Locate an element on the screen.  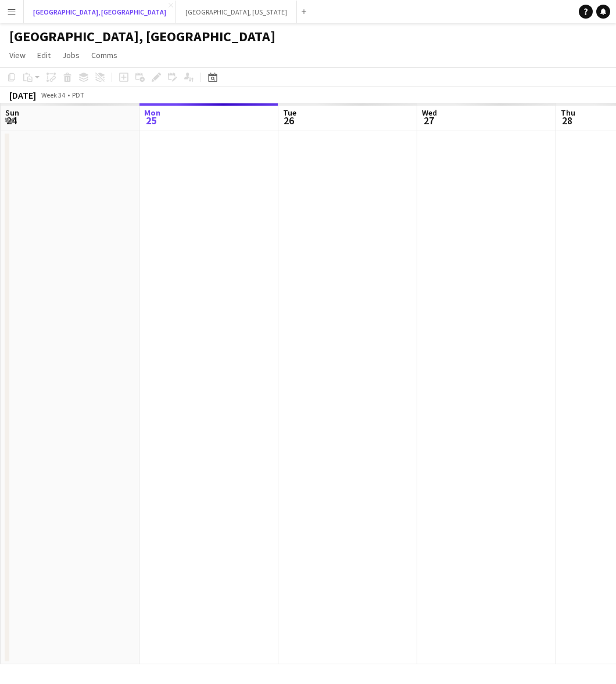
span: 27 is located at coordinates (428, 120).